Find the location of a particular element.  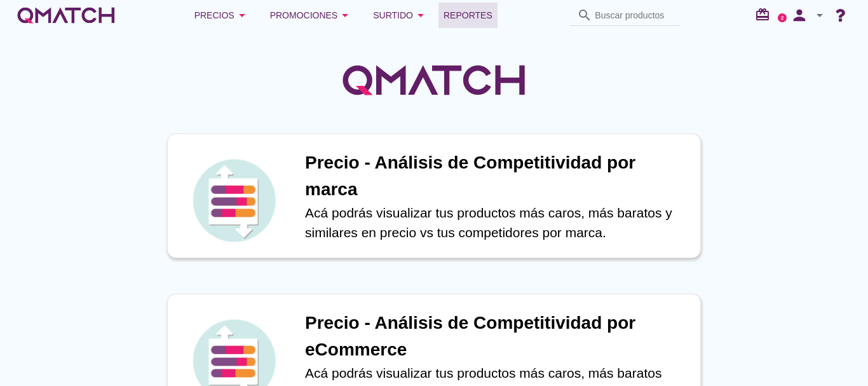

h1: Precio - Análisis de Competitividad por eCommerce is located at coordinates (496, 336).